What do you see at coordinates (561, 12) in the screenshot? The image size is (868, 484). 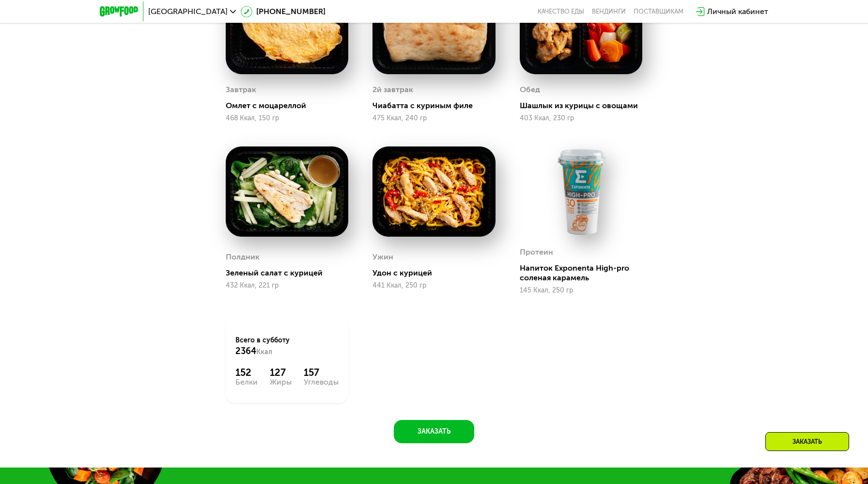 I see `a: Качество еды` at bounding box center [561, 12].